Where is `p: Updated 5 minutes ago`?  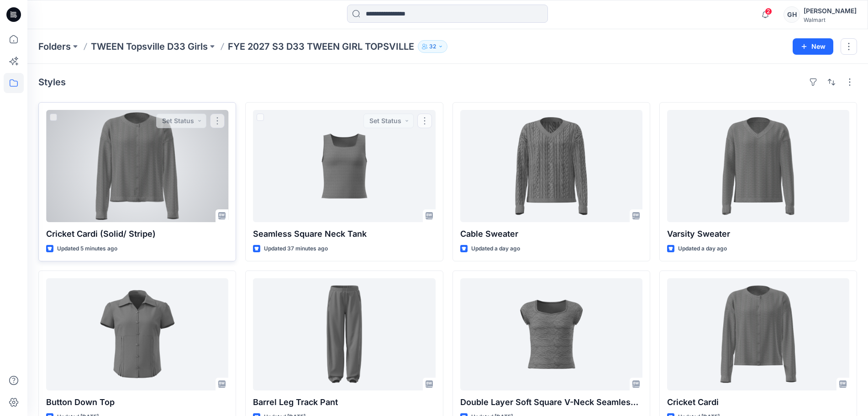 p: Updated 5 minutes ago is located at coordinates (87, 248).